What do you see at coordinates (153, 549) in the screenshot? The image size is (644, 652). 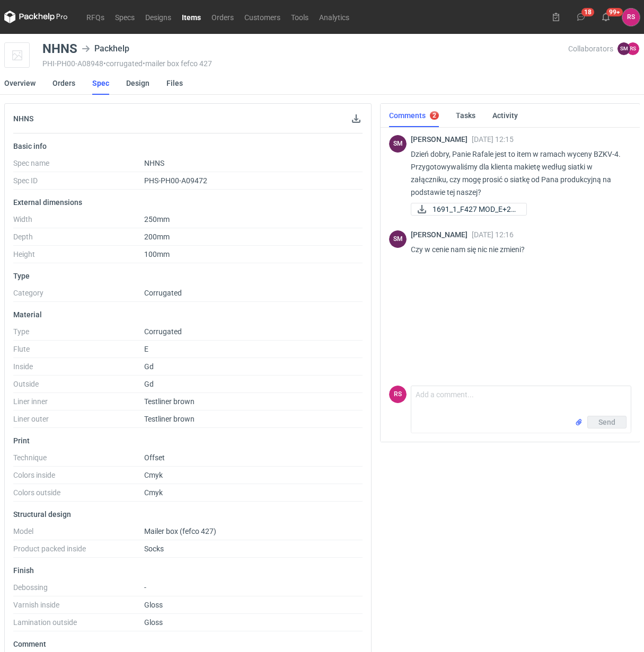 I see `span: Socks` at bounding box center [153, 549].